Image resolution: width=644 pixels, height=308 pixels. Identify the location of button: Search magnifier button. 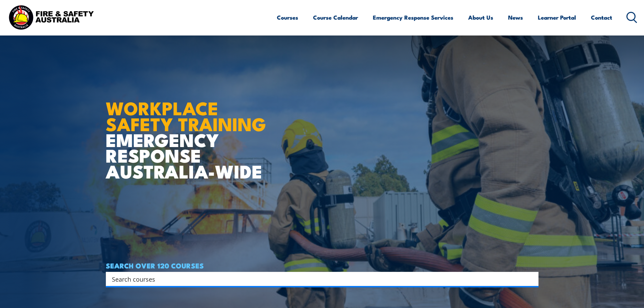
(532, 279).